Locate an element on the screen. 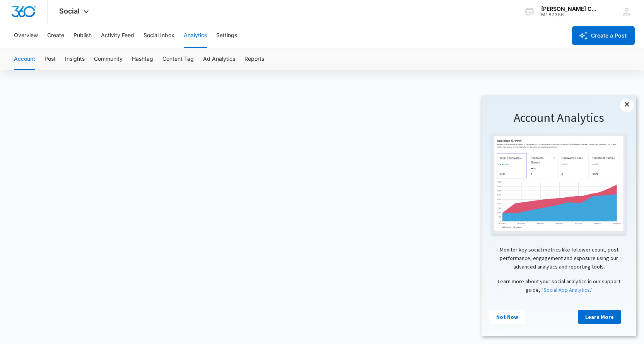 The width and height of the screenshot is (644, 344). p: Monitor key social metrics like follower count, post performance, engagement and exposure using o... is located at coordinates (78, 162).